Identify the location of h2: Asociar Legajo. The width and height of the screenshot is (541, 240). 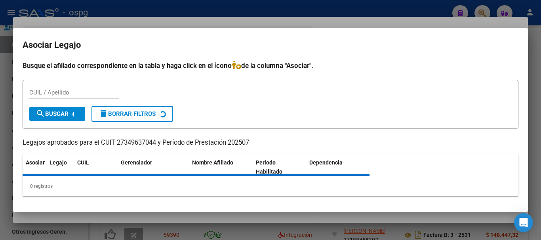
(270, 45).